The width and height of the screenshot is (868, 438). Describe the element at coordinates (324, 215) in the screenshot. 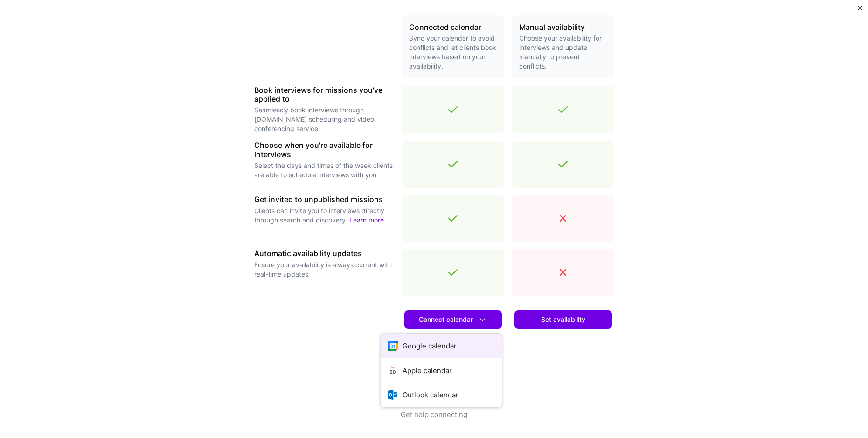

I see `p: Clients can invite you to interviews directly through search and discovery.` at that location.